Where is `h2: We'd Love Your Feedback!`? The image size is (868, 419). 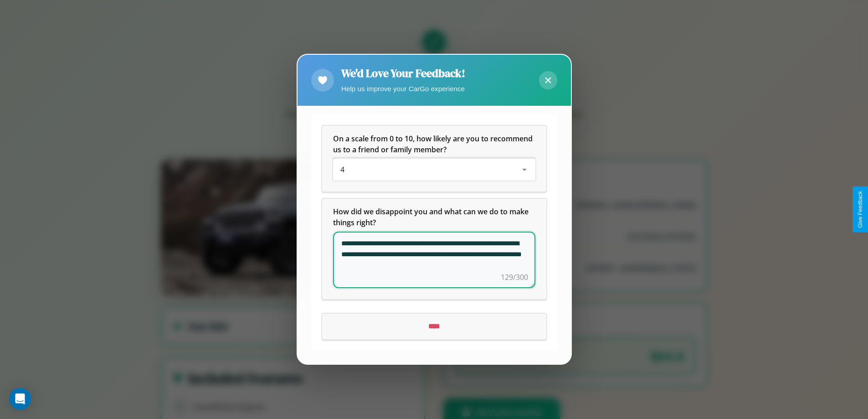
h2: We'd Love Your Feedback! is located at coordinates (403, 73).